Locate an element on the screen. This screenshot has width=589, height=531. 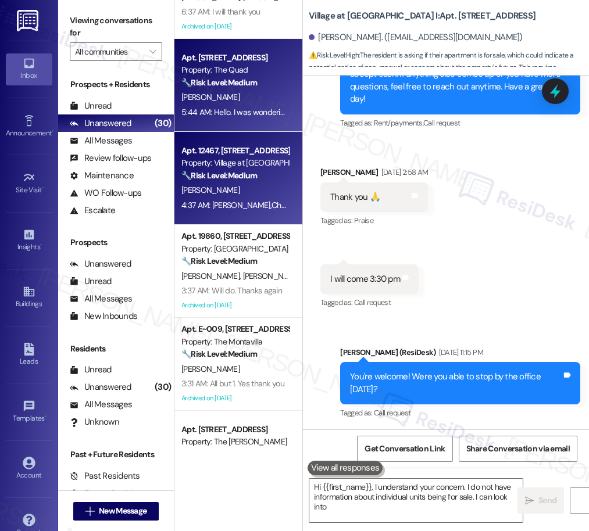
a: Buildings is located at coordinates (29, 298).